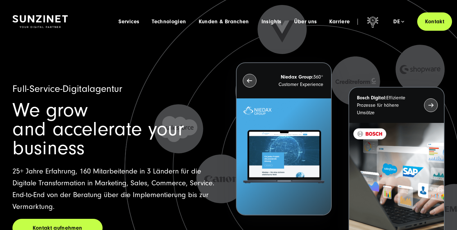 The width and height of the screenshot is (457, 230). What do you see at coordinates (271, 22) in the screenshot?
I see `span: Insights` at bounding box center [271, 22].